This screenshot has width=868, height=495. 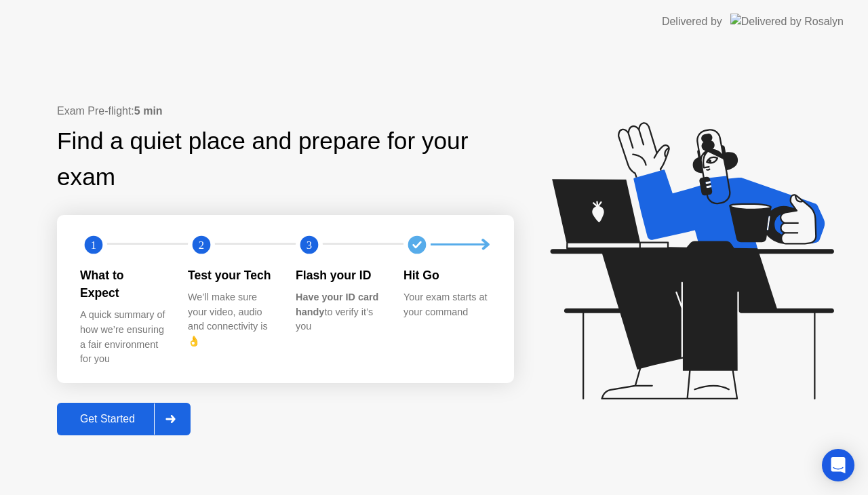 I want to click on div: Flash your ID, so click(x=339, y=275).